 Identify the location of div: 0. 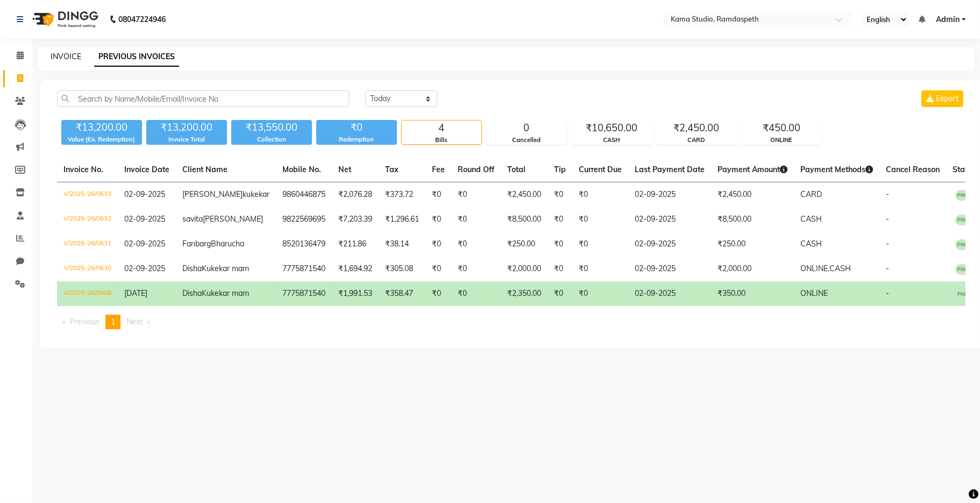
(527, 128).